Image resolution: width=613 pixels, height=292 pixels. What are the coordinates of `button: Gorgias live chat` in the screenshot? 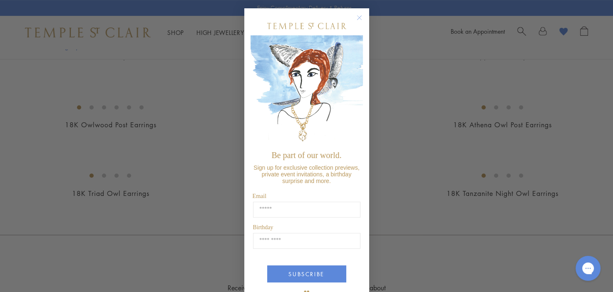 It's located at (17, 15).